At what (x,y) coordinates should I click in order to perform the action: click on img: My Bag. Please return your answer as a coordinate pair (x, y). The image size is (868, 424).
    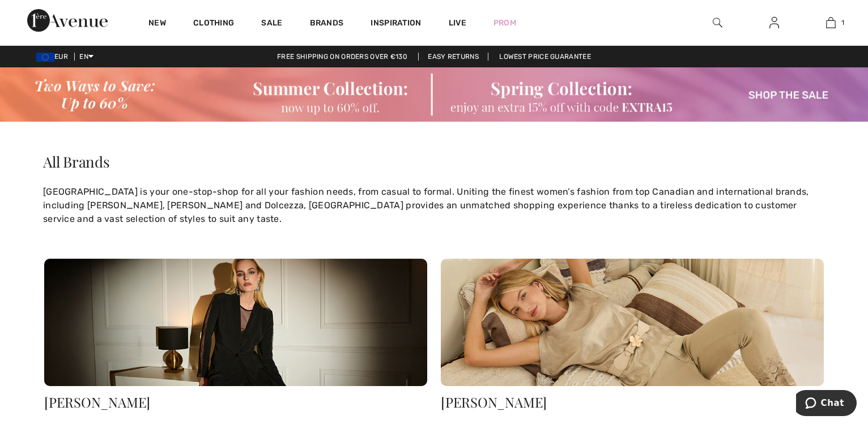
    Looking at the image, I should click on (831, 22).